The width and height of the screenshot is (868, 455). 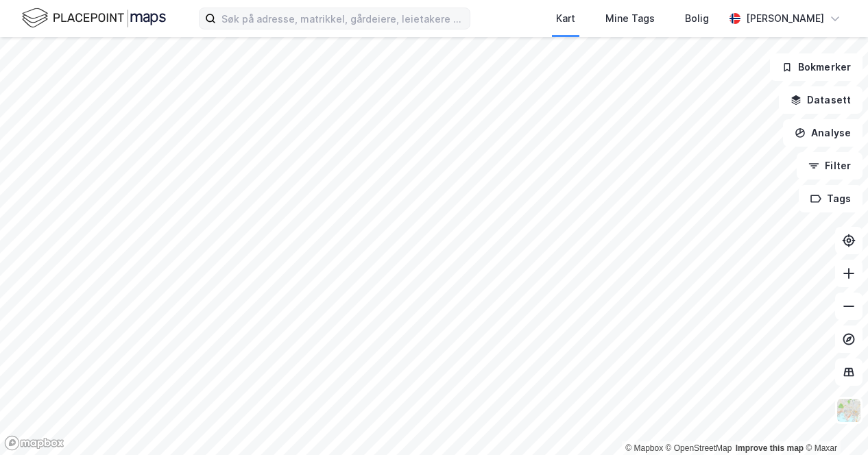 What do you see at coordinates (343, 19) in the screenshot?
I see `input: Søk på adresse, matrikkel, gårdeiere, leietakere eller personer` at bounding box center [343, 19].